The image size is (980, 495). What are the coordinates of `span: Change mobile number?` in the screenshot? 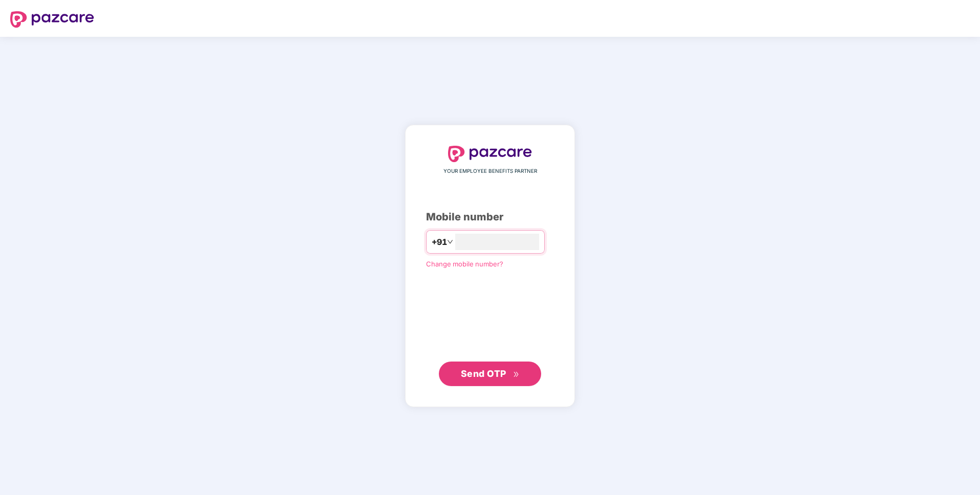 It's located at (464, 264).